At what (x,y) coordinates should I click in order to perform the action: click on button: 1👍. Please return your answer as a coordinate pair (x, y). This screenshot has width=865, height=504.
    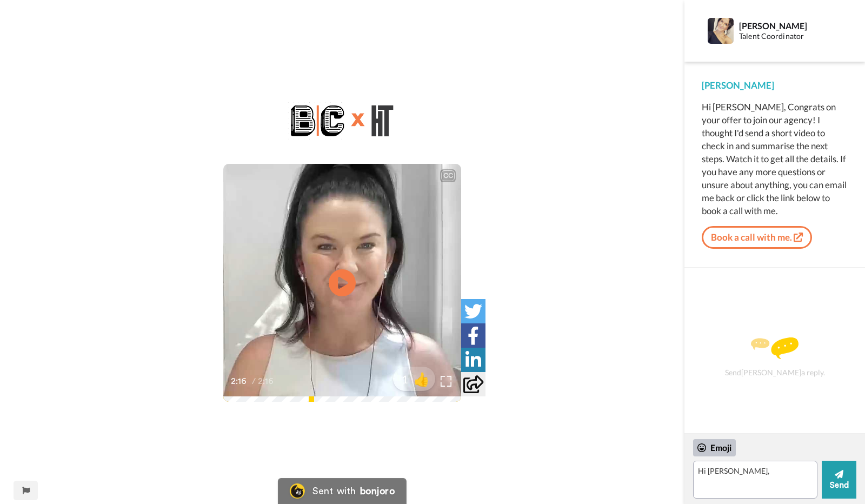
    Looking at the image, I should click on (415, 379).